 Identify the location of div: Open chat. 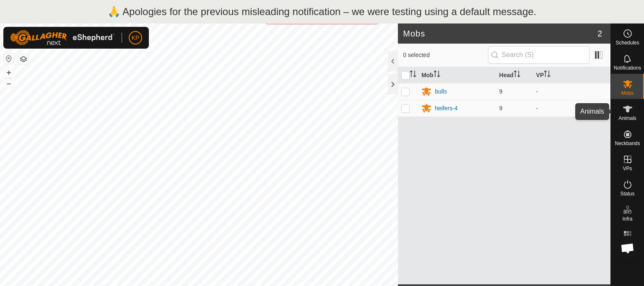
(628, 248).